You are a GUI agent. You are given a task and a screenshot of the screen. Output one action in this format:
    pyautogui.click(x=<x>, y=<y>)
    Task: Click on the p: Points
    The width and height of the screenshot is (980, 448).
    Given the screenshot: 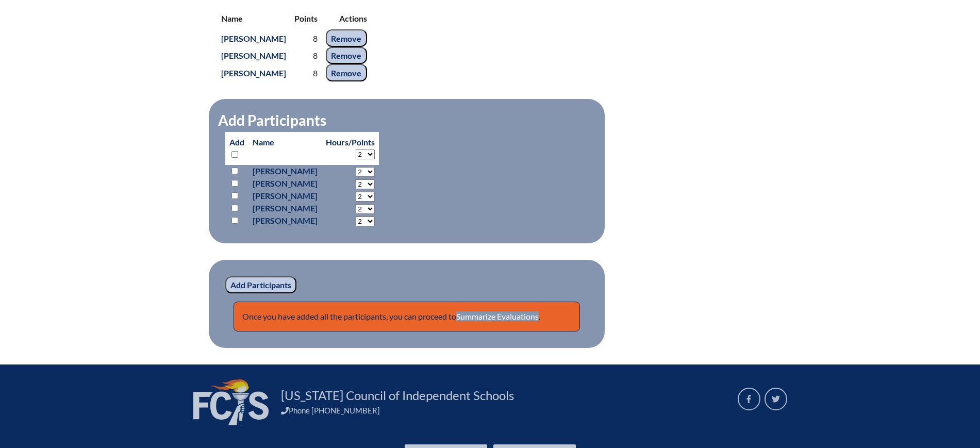 What is the action you would take?
    pyautogui.click(x=305, y=19)
    